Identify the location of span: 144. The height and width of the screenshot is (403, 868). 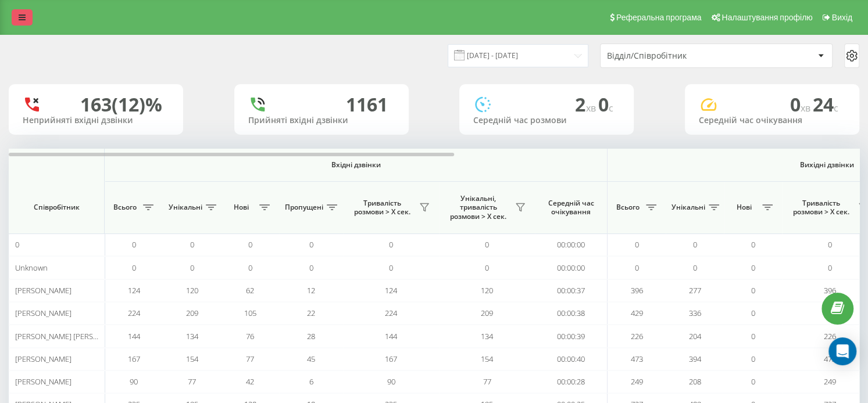
(391, 336).